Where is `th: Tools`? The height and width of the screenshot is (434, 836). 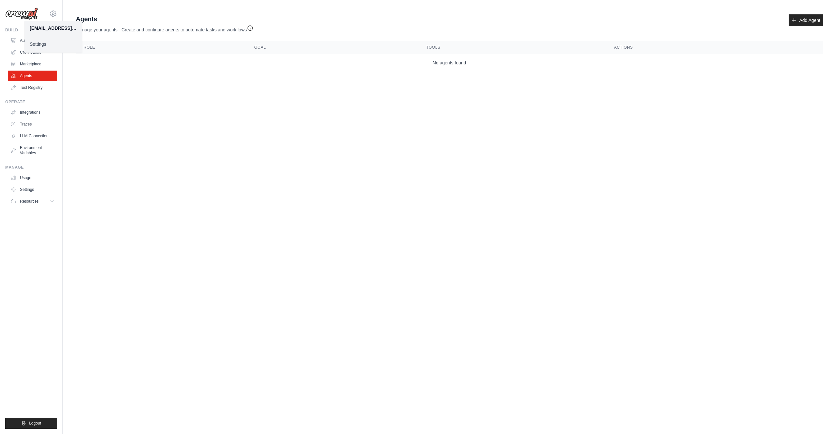 th: Tools is located at coordinates (512, 47).